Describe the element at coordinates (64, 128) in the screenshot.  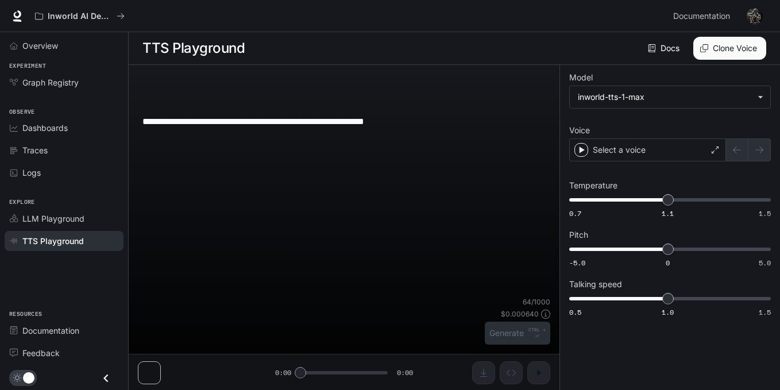
I see `a: Dashboards` at that location.